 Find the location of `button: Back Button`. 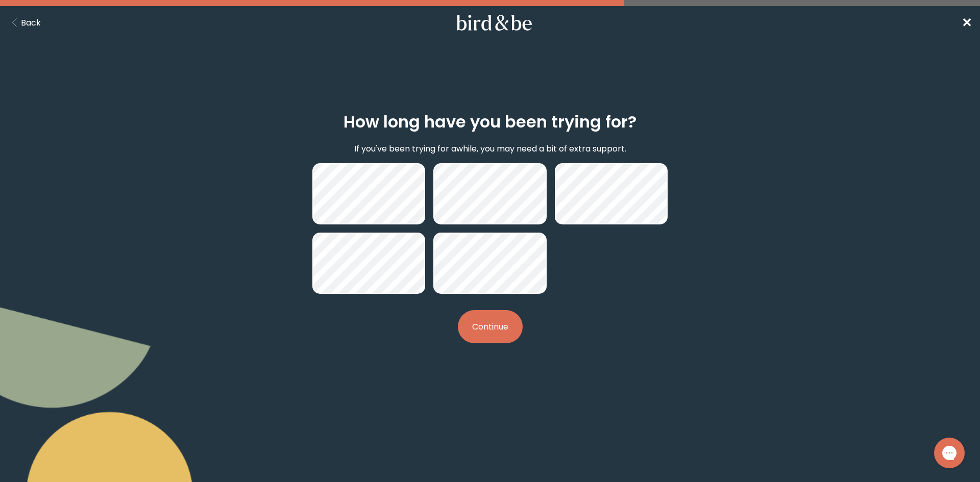

button: Back Button is located at coordinates (25, 23).